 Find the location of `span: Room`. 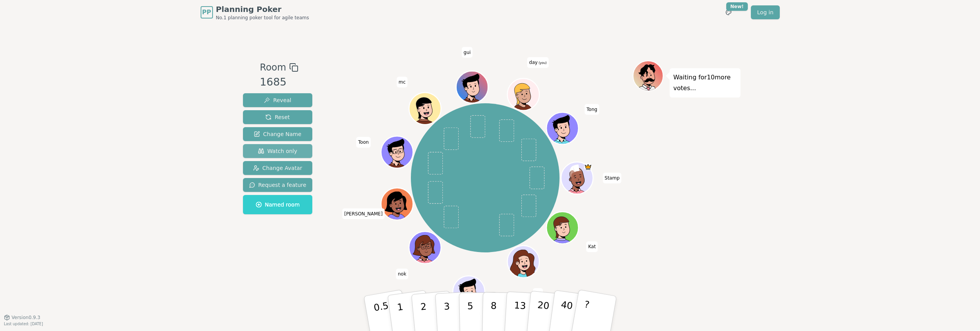

span: Room is located at coordinates (273, 68).